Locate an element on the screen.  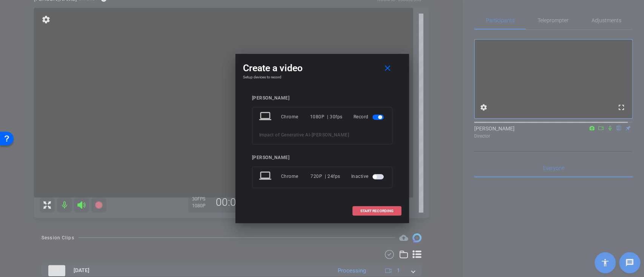
div: 720P | 24fps is located at coordinates (325, 177).